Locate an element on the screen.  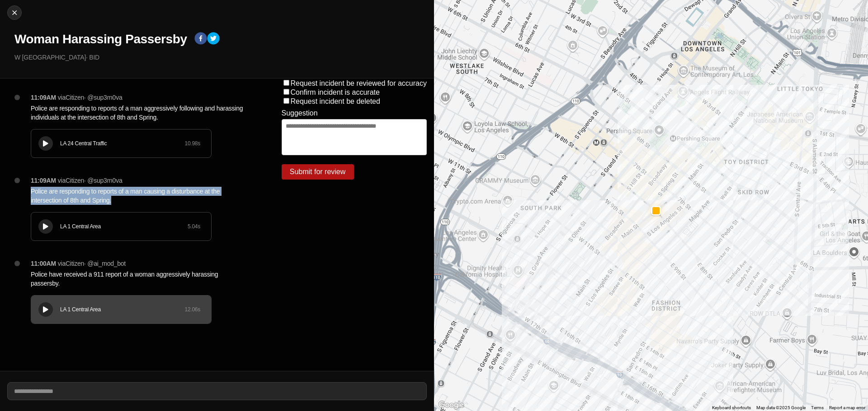
div: 5.04 s is located at coordinates (194, 227).